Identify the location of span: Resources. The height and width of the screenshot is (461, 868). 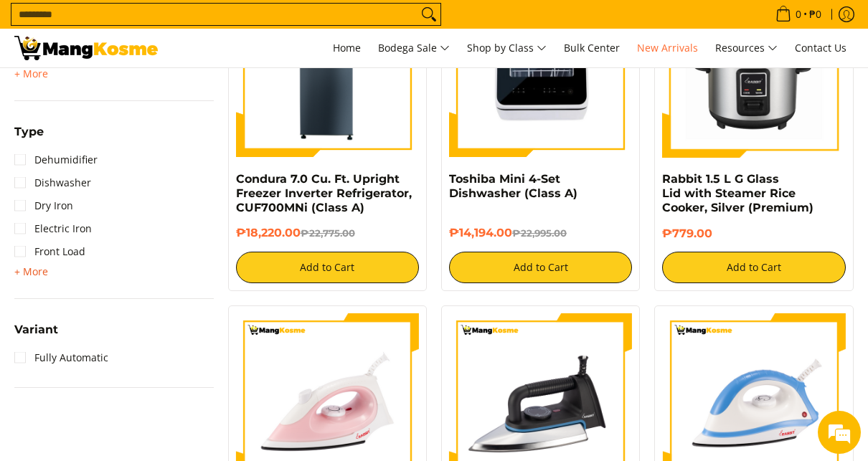
(746, 48).